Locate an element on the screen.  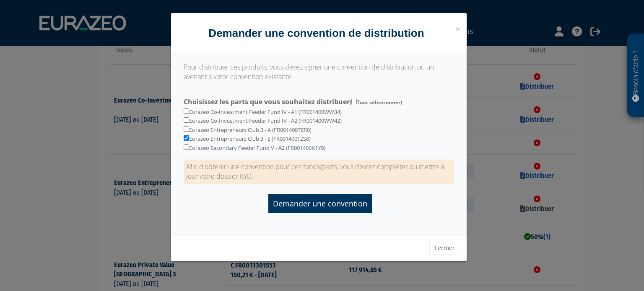
h4: Demander une convention de distribution is located at coordinates (319, 33).